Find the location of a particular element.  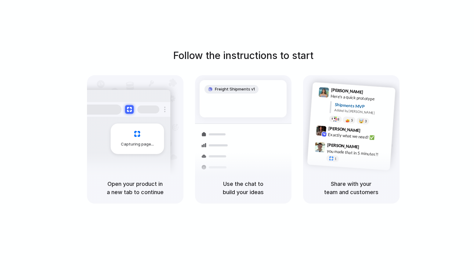

h5: Share with your team and customers is located at coordinates (351, 188).